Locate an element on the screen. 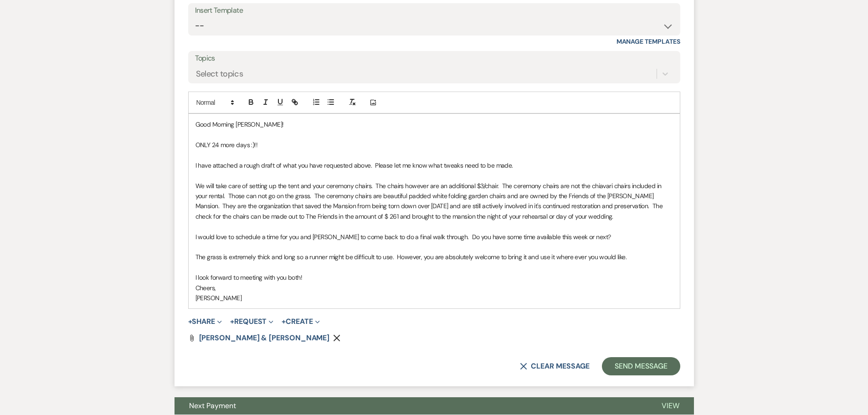  p: The grass is extremely thick and long so a runner might be difficult to use. However, you are abs... is located at coordinates (434, 257).